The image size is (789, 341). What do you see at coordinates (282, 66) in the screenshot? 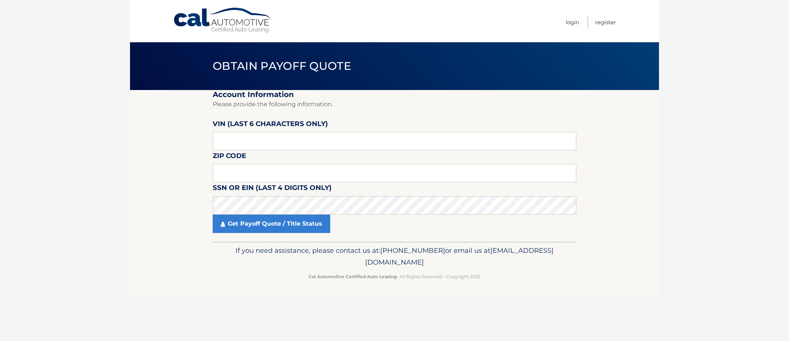
I see `span: Obtain Payoff Quote` at bounding box center [282, 66].